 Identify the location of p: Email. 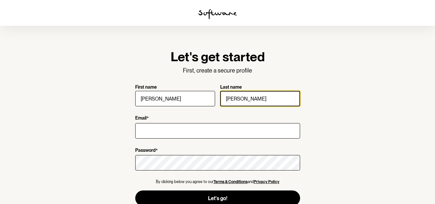
(141, 118).